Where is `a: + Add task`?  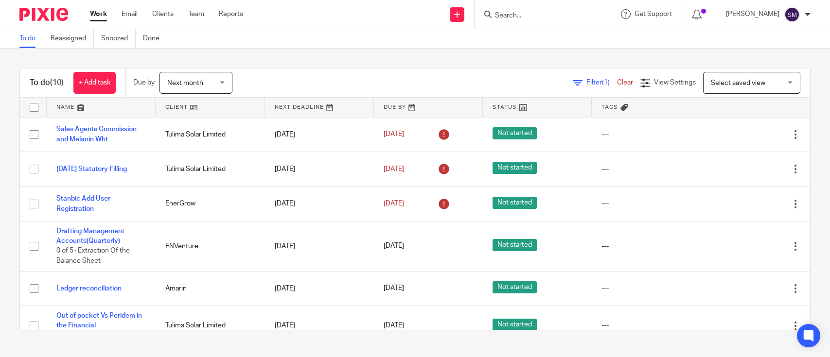 a: + Add task is located at coordinates (94, 83).